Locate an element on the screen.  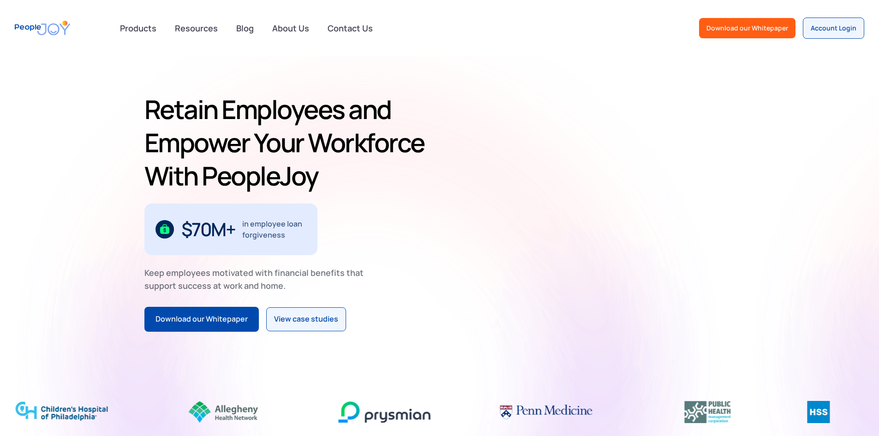
a: Blog is located at coordinates (245, 28).